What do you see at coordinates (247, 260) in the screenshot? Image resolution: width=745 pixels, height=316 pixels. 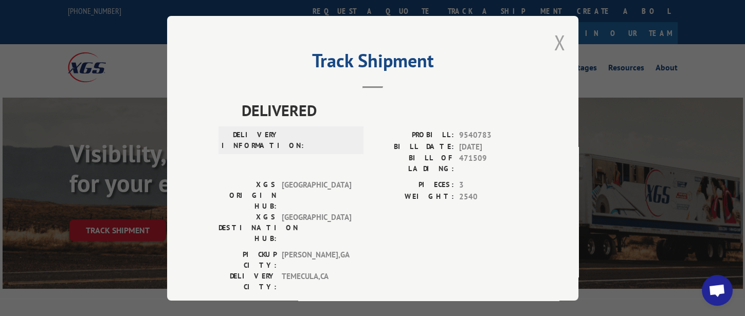 I see `label: PICKUP CITY:` at bounding box center [247, 260].